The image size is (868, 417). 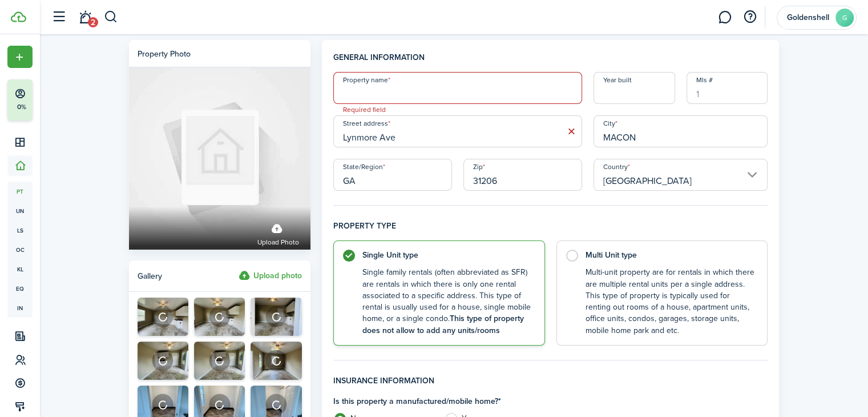 What do you see at coordinates (443, 324) in the screenshot?
I see `b: This type of property does not allow to add any units/rooms` at bounding box center [443, 324].